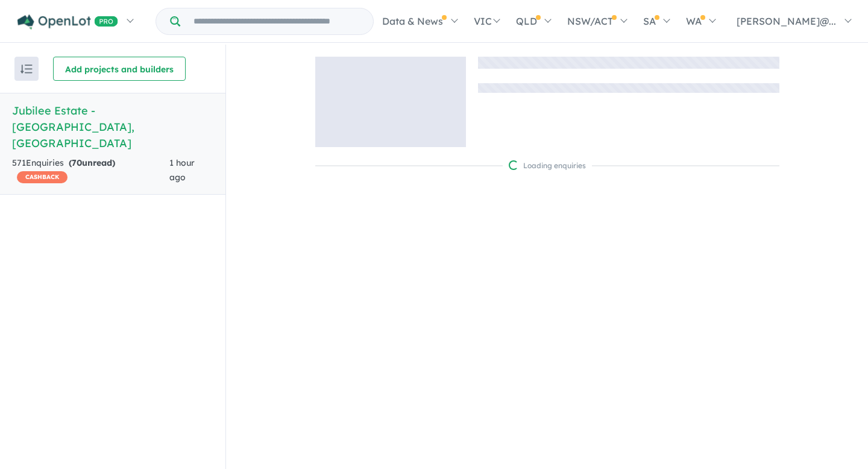 The width and height of the screenshot is (868, 469). I want to click on span: 1 hour ago, so click(182, 170).